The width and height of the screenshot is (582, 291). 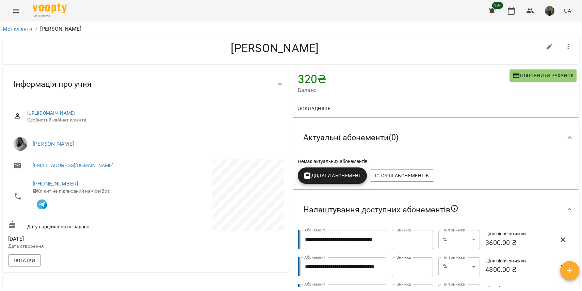 What do you see at coordinates (435, 137) in the screenshot?
I see `div: Актуальні абонементи(0)` at bounding box center [435, 137].